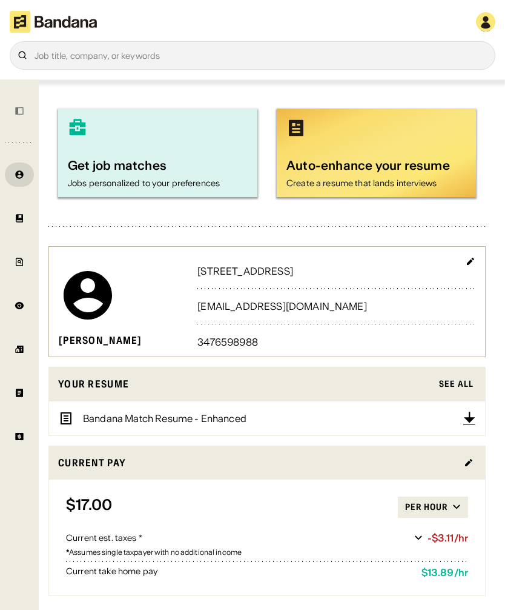  I want to click on div: Your resume, so click(245, 384).